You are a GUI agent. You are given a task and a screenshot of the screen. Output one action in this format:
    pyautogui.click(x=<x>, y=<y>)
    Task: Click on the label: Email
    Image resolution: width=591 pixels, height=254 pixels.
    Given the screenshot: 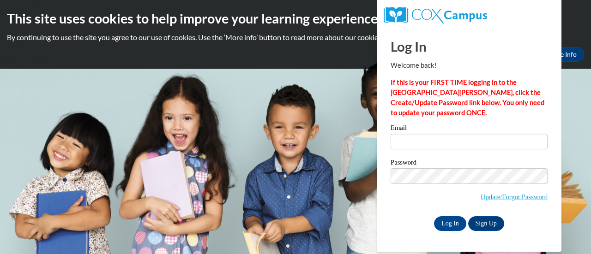 What is the action you would take?
    pyautogui.click(x=469, y=129)
    